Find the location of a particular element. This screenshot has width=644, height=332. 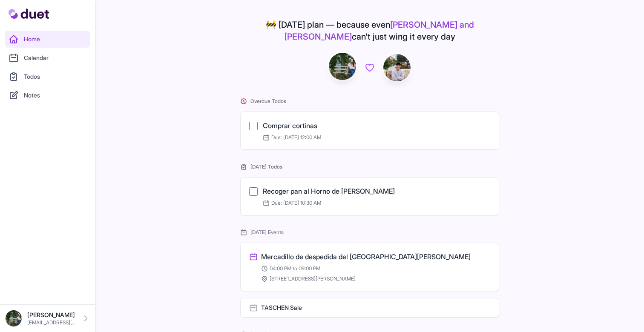

a: TASCHEN Sale is located at coordinates (370, 308).